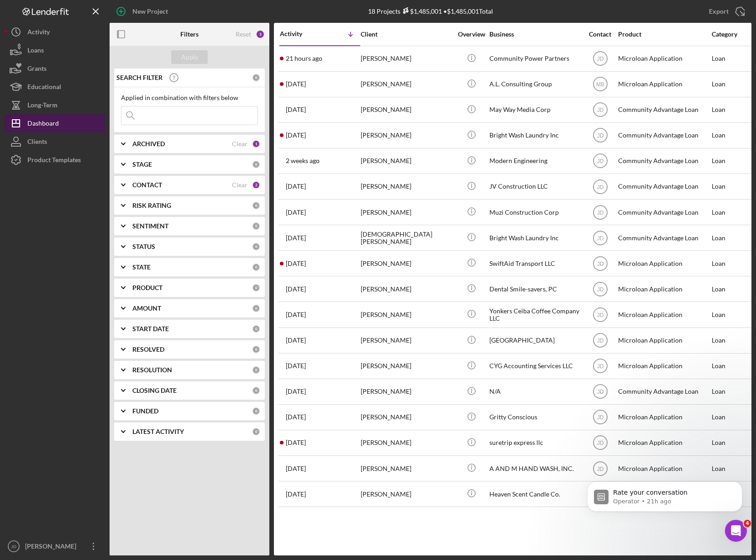  What do you see at coordinates (158, 431) in the screenshot?
I see `b: LATEST ACTIVITY` at bounding box center [158, 431].